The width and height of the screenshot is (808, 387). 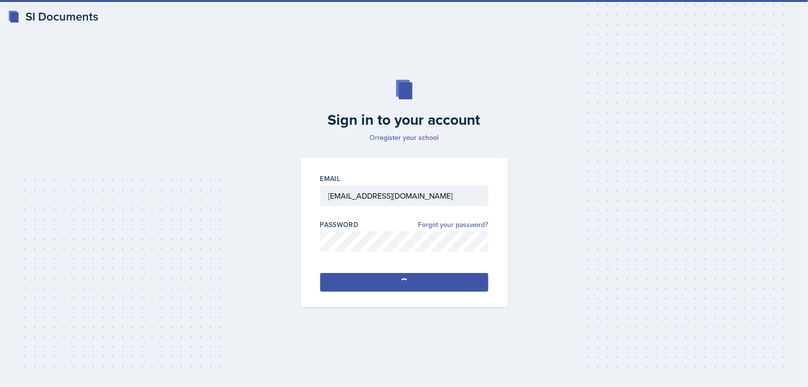 What do you see at coordinates (53, 17) in the screenshot?
I see `a: SI Documents` at bounding box center [53, 17].